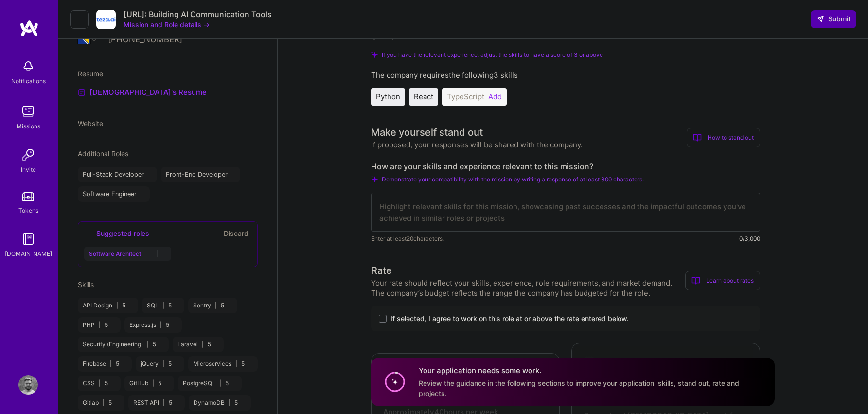  I want to click on img: User Avatar, so click(28, 385).